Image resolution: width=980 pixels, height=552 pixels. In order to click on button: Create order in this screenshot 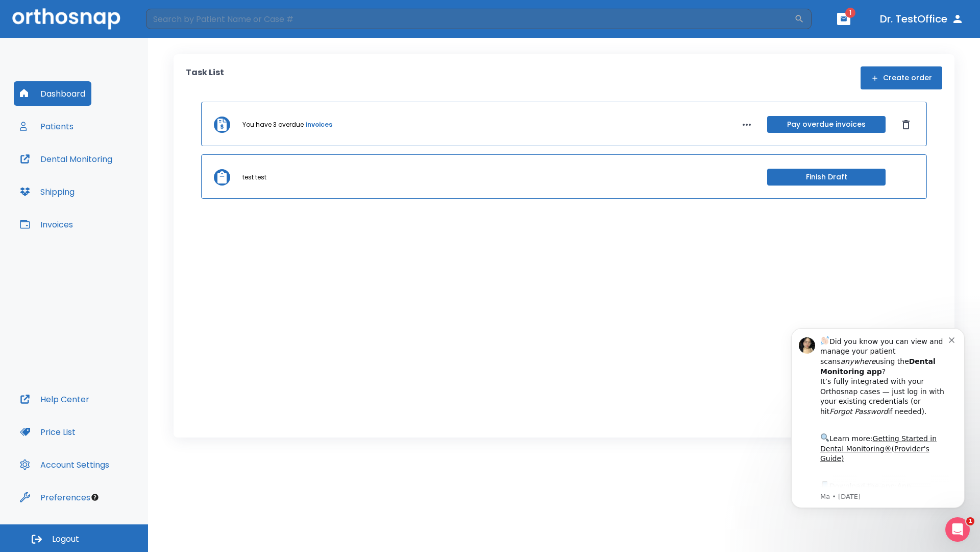, I will do `click(902, 78)`.